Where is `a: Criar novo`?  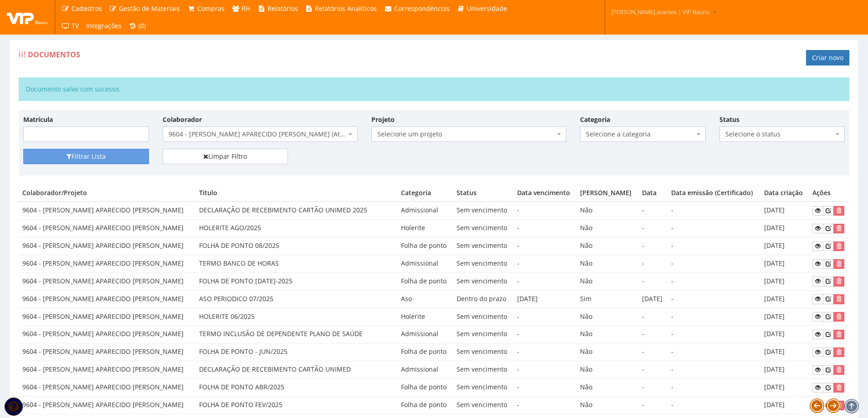 a: Criar novo is located at coordinates (827, 57).